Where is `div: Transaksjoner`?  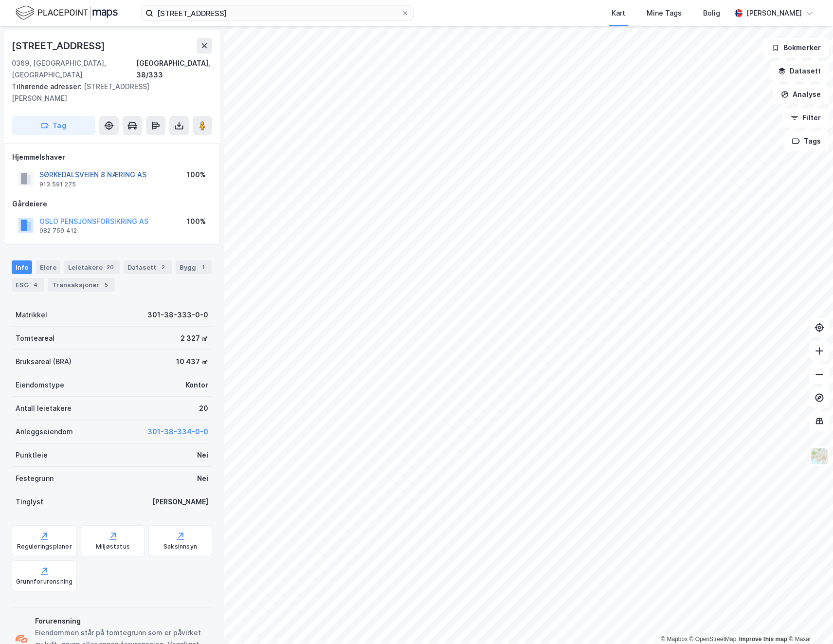 div: Transaksjoner is located at coordinates (81, 285).